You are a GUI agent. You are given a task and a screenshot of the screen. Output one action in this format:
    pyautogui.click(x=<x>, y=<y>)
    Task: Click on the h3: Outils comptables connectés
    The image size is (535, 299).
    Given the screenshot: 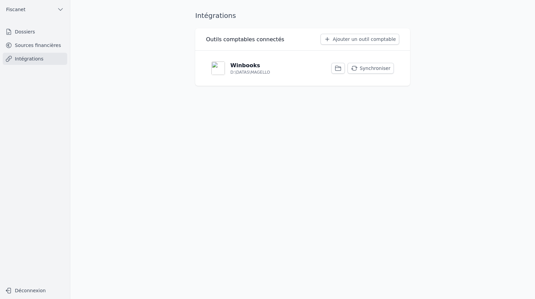 What is the action you would take?
    pyautogui.click(x=245, y=40)
    